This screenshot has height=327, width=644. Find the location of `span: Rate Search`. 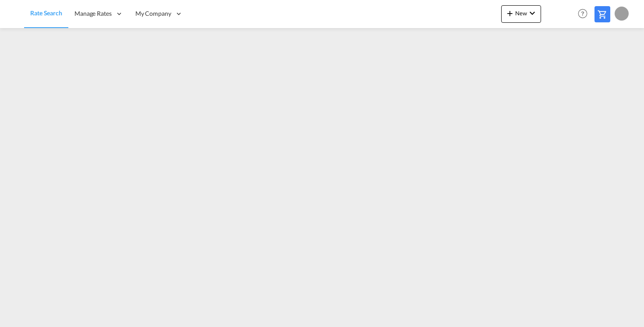

span: Rate Search is located at coordinates (46, 13).